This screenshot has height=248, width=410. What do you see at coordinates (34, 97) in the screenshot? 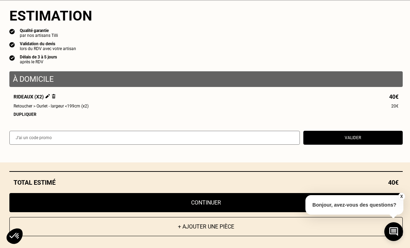
I see `span: Rideaux (x2)` at bounding box center [34, 97].